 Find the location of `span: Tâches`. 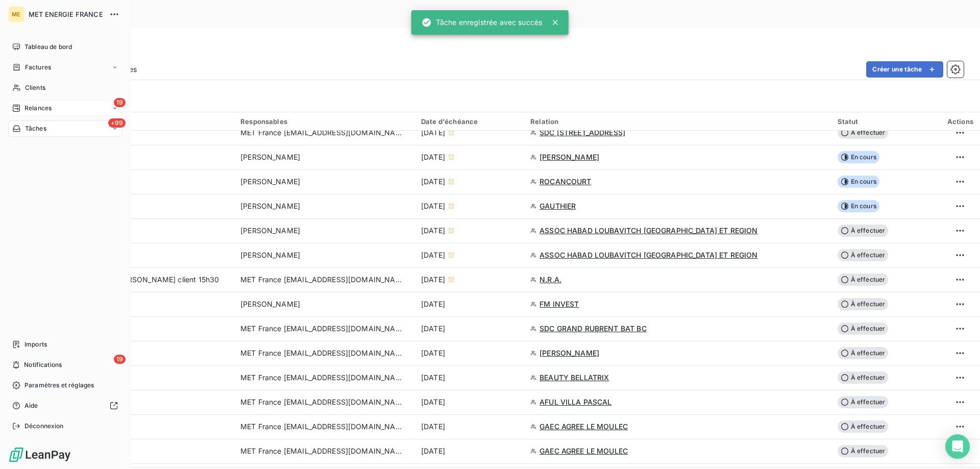

span: Tâches is located at coordinates (36, 128).